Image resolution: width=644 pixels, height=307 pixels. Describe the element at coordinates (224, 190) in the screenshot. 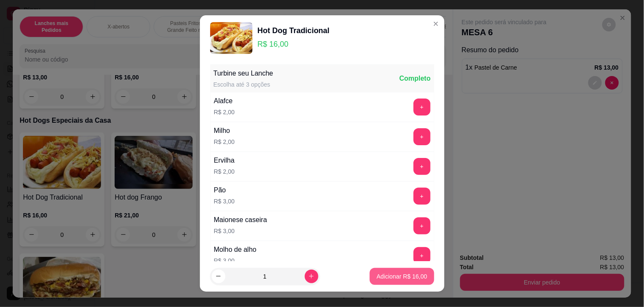

I see `div: Pão` at that location.